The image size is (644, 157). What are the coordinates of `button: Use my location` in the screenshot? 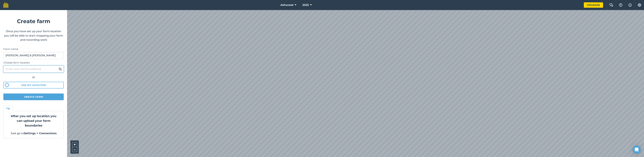 It's located at (34, 85).